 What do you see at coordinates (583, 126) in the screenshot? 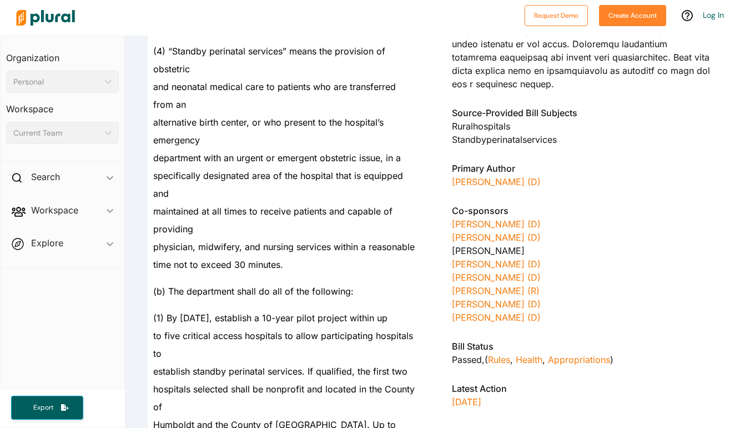
I see `div: Ruralhospitals` at bounding box center [583, 126].